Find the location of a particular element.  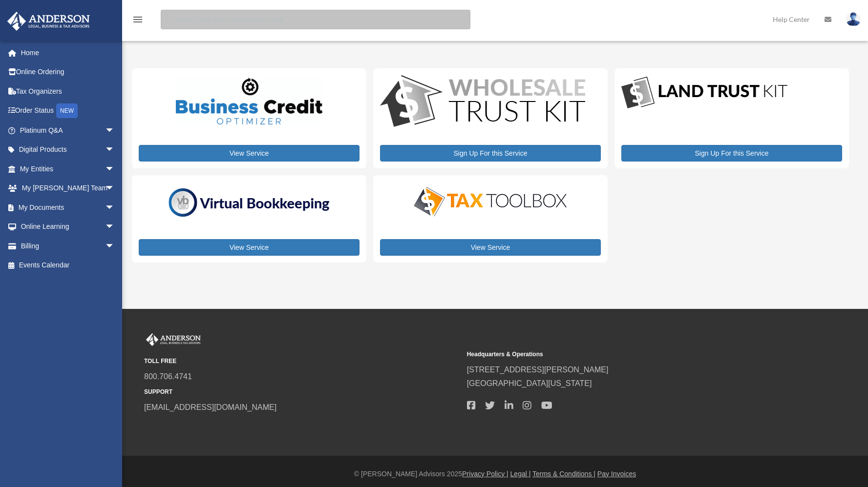

a: Terms & Conditions | is located at coordinates (563, 474).